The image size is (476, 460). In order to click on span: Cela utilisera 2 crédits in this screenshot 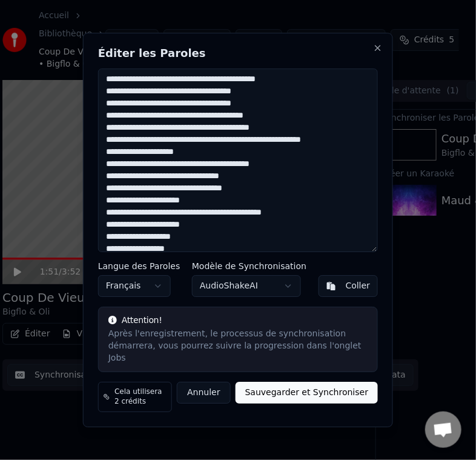, I will do `click(141, 397)`.